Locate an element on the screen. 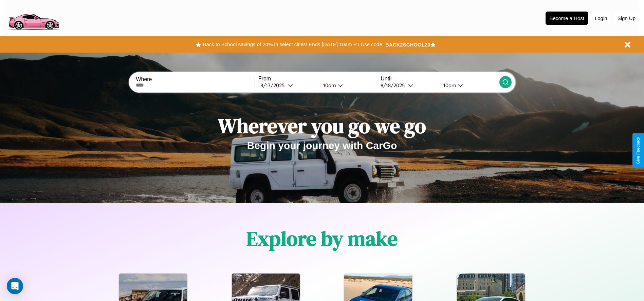 This screenshot has width=644, height=301. button: 8/17/2025 is located at coordinates (288, 85).